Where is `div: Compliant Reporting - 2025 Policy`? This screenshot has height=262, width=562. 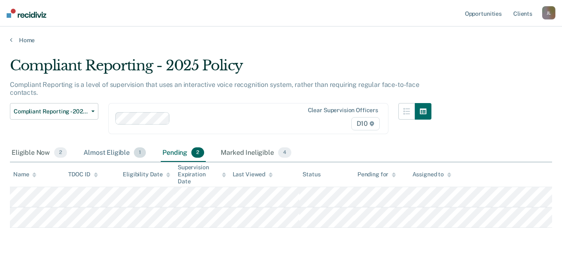 div: Compliant Reporting - 2025 Policy is located at coordinates (221, 69).